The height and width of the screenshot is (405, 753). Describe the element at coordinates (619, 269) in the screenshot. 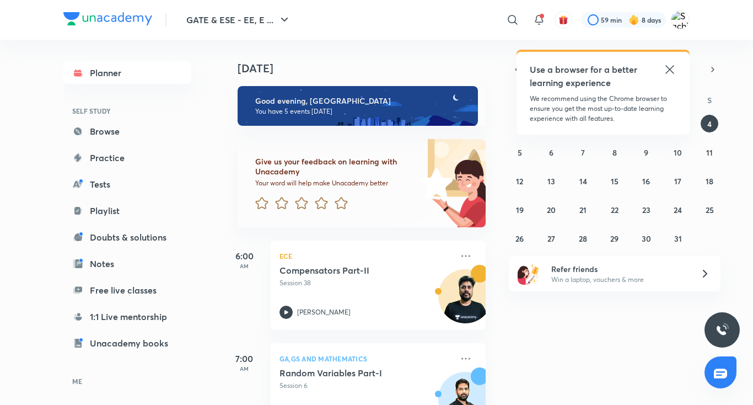

I see `h6: Refer friends` at that location.